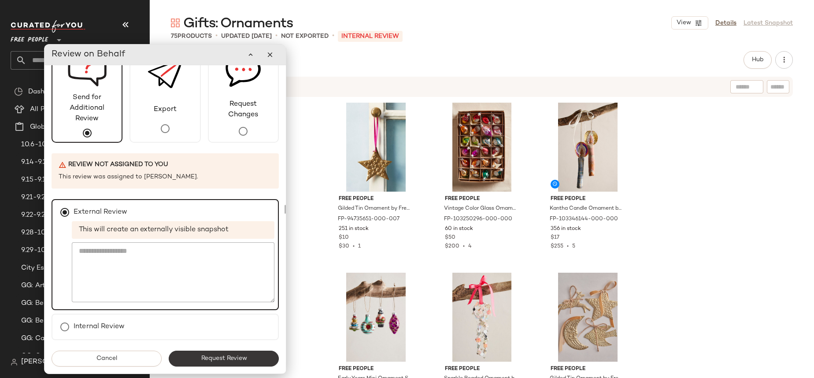 The image size is (814, 378). I want to click on p: Not Exported, so click(305, 36).